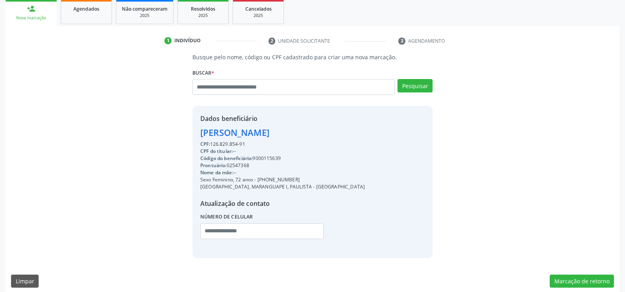  Describe the element at coordinates (203, 73) in the screenshot. I see `label: Buscar` at that location.